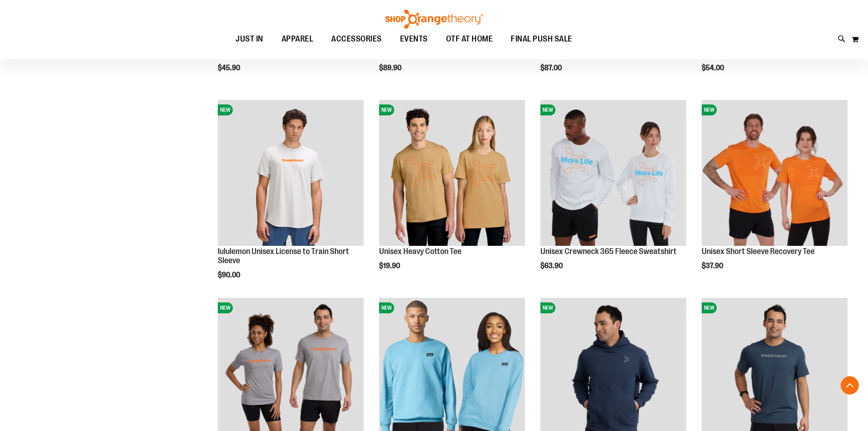  Describe the element at coordinates (390, 266) in the screenshot. I see `span: $19.90` at that location.